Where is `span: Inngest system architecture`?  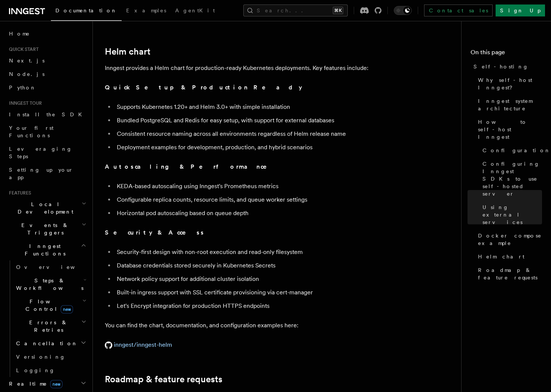 span: Inngest system architecture is located at coordinates (510, 105).